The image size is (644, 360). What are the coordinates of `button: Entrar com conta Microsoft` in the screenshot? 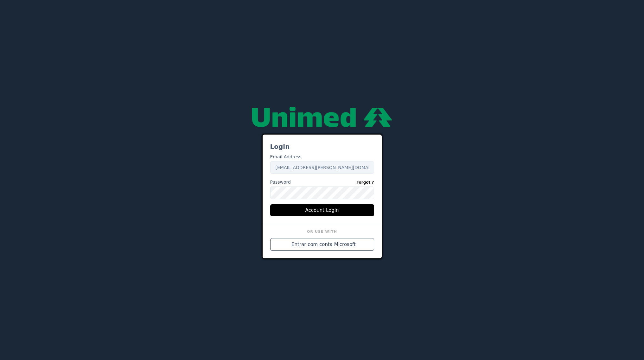 It's located at (322, 245).